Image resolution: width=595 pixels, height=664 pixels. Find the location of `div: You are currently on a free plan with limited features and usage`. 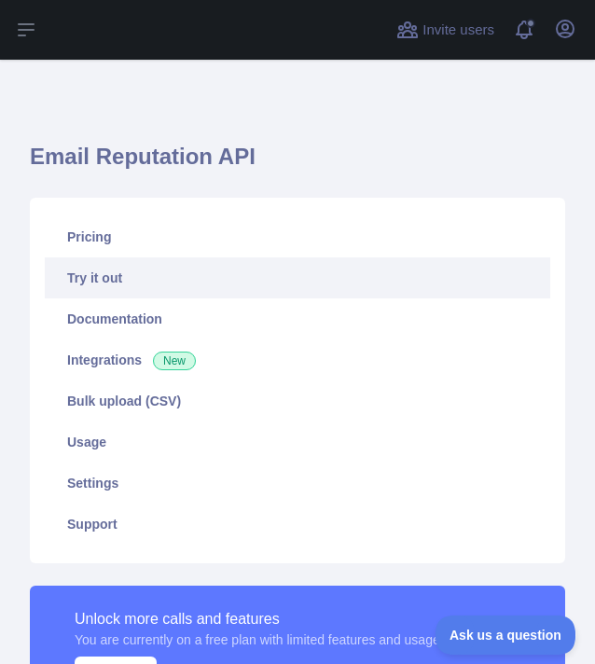

div: You are currently on a free plan with limited features and usage is located at coordinates (257, 639).